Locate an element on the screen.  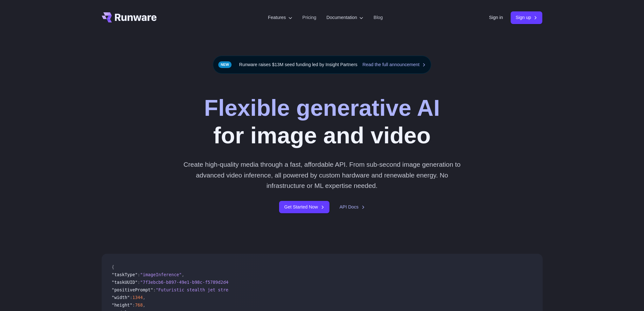
a: Go to / is located at coordinates (129, 17).